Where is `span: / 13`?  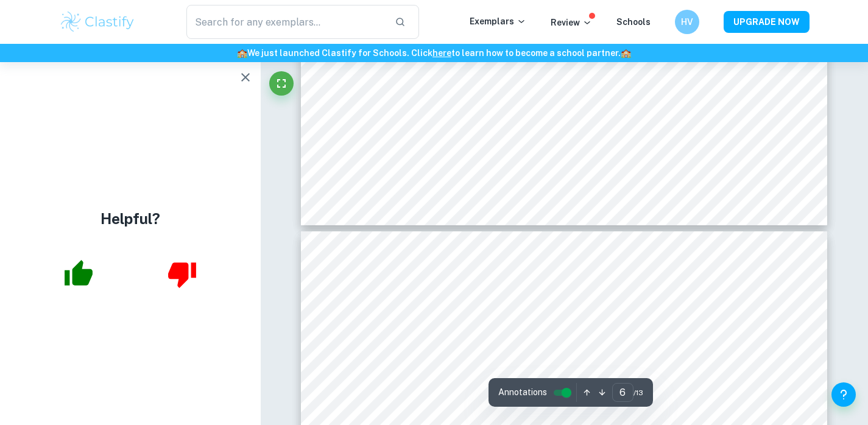
span: / 13 is located at coordinates (638, 393).